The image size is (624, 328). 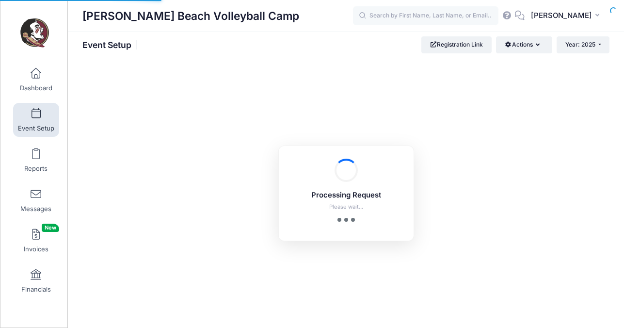 I want to click on a: Event Setup, so click(x=36, y=120).